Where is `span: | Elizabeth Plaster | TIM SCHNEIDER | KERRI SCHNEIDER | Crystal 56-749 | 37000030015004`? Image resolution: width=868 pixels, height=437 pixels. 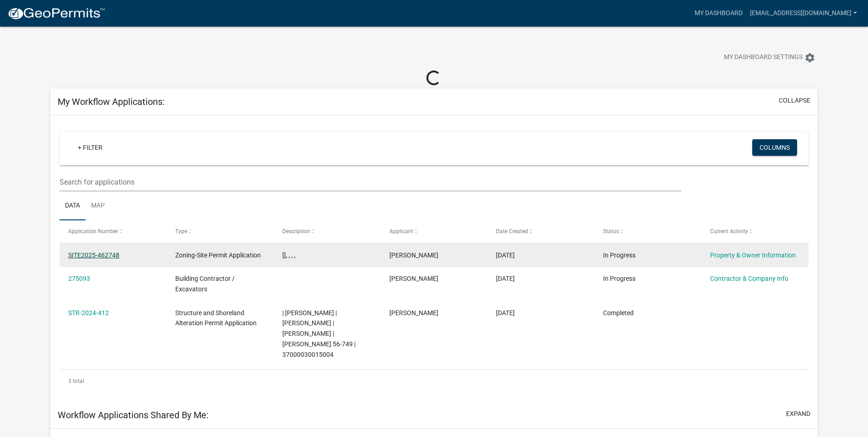
span: | Elizabeth Plaster | TIM SCHNEIDER | KERRI SCHNEIDER | Crystal 56-749 | 37000030015004 is located at coordinates (319, 333).